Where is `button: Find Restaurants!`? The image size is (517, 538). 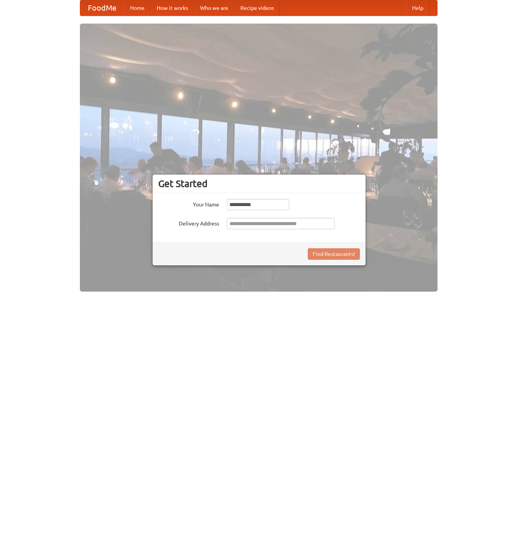 button: Find Restaurants! is located at coordinates (334, 254).